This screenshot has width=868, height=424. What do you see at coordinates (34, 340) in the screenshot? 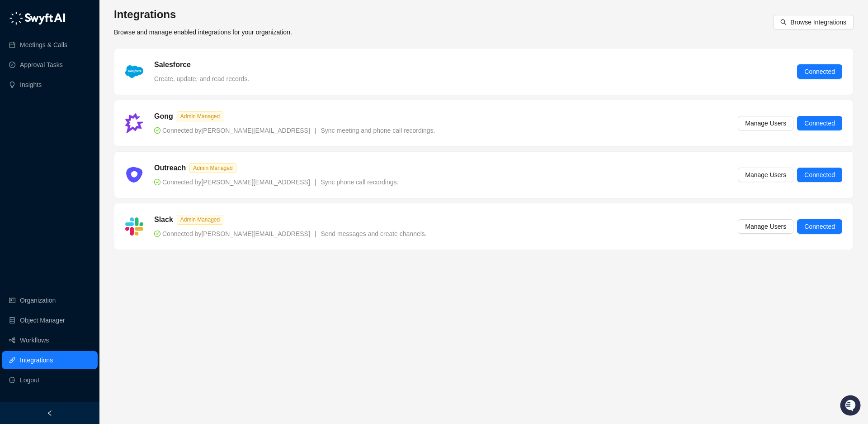
I see `a: Workflows` at bounding box center [34, 340].